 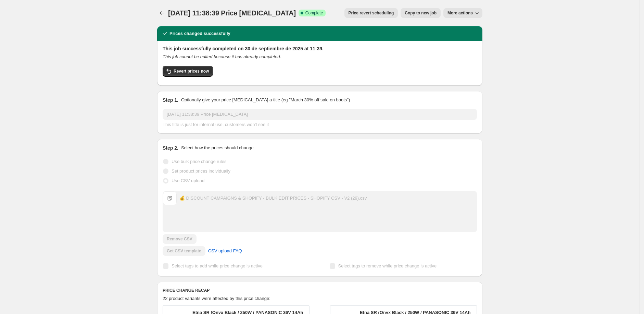 I want to click on h2: Step 1., so click(x=170, y=100).